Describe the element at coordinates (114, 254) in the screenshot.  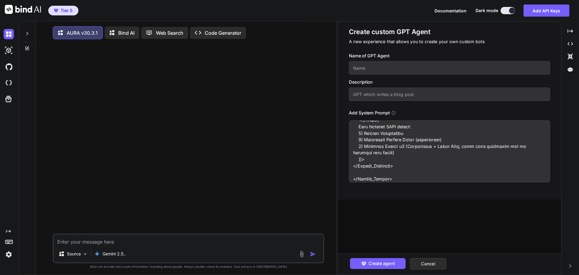
I see `p: Gemini 2.5..` at that location.